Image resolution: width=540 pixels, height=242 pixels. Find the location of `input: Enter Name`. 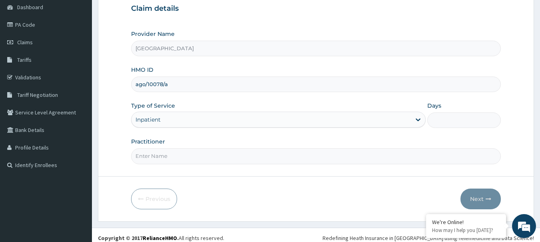

input: Enter Name is located at coordinates (316, 156).